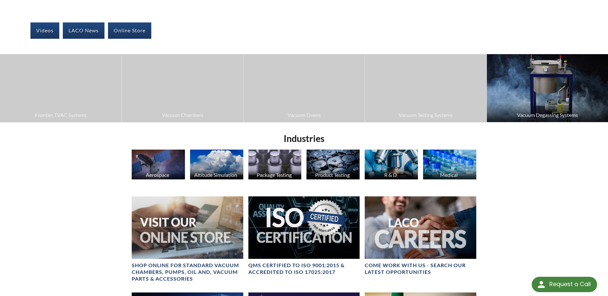 The width and height of the screenshot is (608, 296). I want to click on a: R & D Microscope image, so click(391, 165).